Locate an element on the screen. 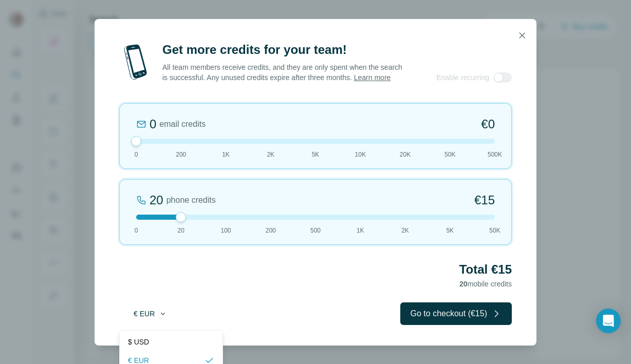  div: 0 is located at coordinates (153, 124).